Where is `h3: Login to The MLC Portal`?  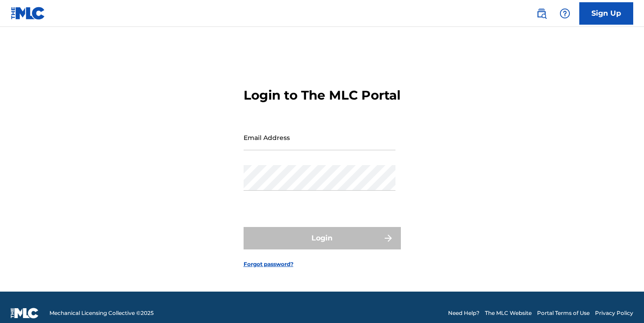 h3: Login to The MLC Portal is located at coordinates (322, 95).